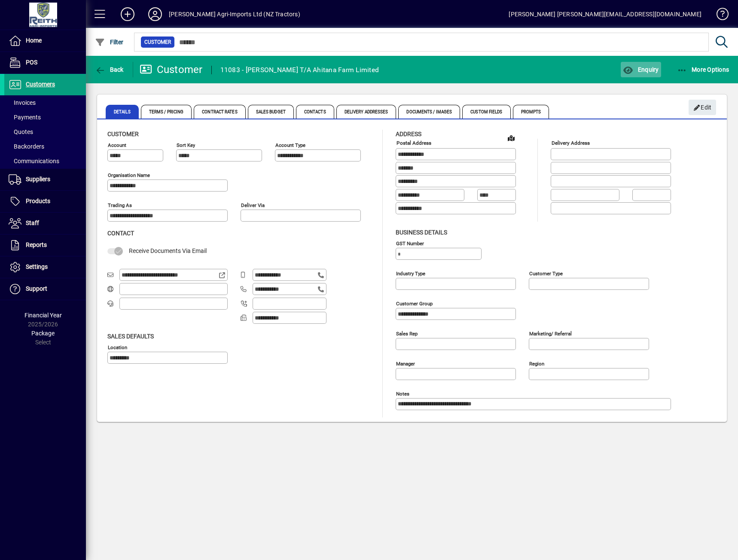 This screenshot has height=560, width=738. What do you see at coordinates (185, 145) in the screenshot?
I see `mat-label: Sort key` at bounding box center [185, 145].